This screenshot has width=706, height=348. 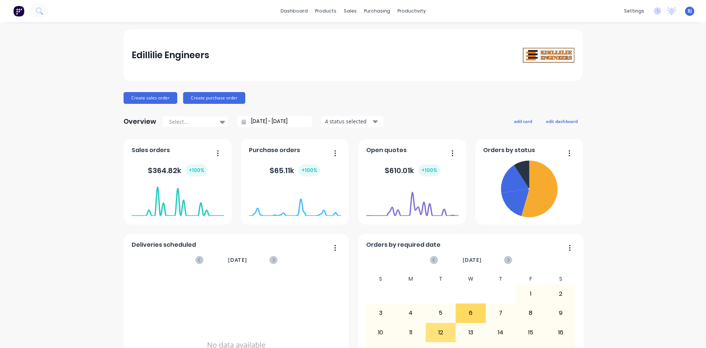 I want to click on span: BJ, so click(x=690, y=11).